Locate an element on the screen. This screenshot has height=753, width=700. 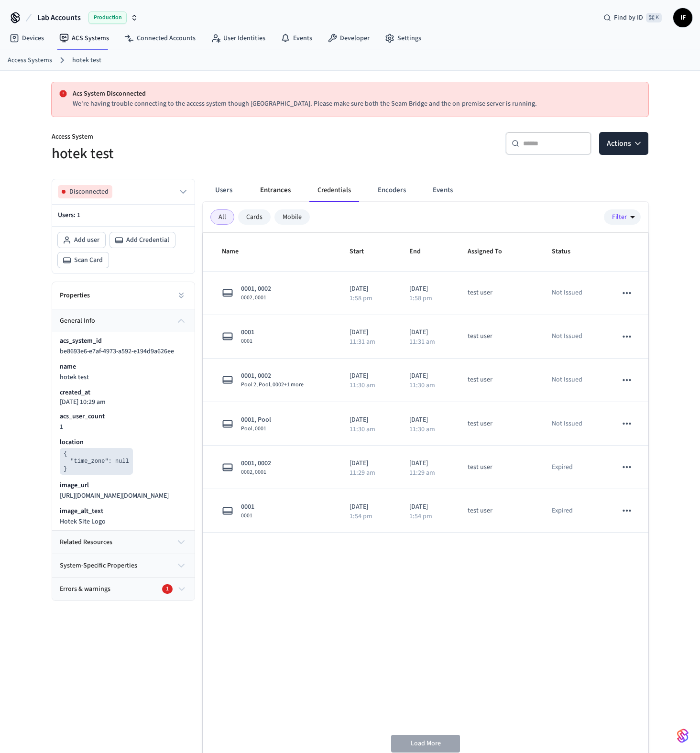
a: Access Systems is located at coordinates (30, 61).